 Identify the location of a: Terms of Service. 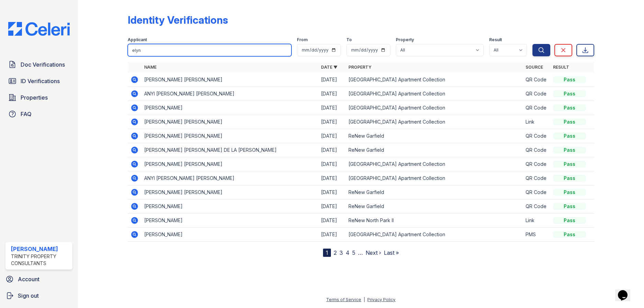
(344, 299).